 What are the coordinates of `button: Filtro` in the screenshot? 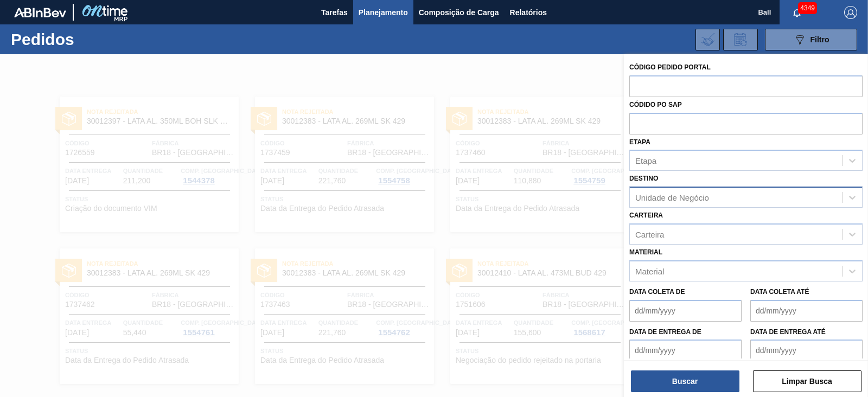 It's located at (811, 39).